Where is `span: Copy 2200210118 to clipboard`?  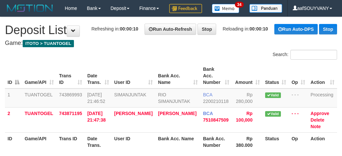
span: Copy 2200210118 to clipboard is located at coordinates (216, 102).